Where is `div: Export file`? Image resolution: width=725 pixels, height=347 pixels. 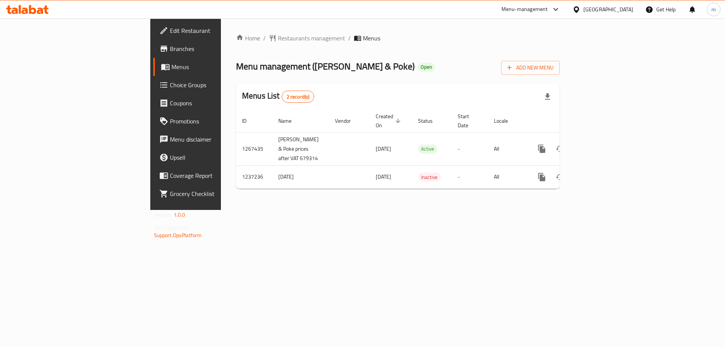 div: Export file is located at coordinates (547, 97).